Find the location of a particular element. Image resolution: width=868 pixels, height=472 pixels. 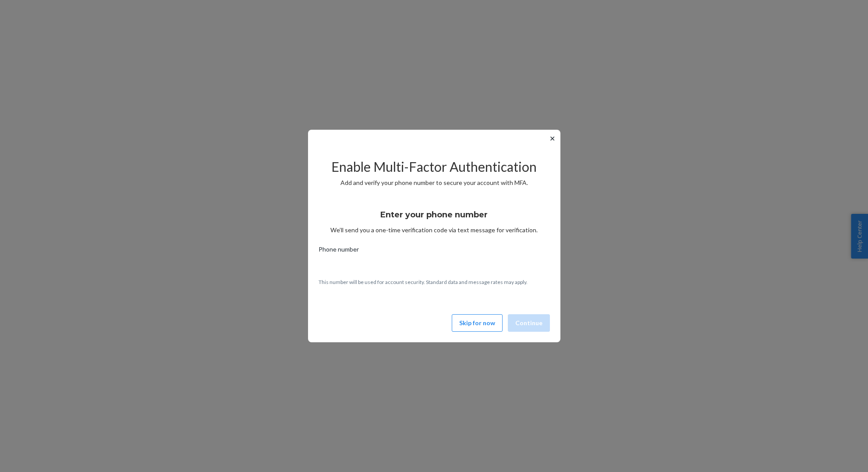

p: Add and verify your phone number to secure your account with MFA. is located at coordinates (434, 182).